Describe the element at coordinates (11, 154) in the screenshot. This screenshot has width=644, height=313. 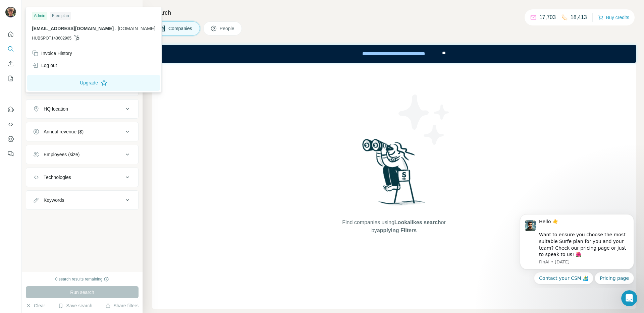
I see `button: Feedback` at that location.